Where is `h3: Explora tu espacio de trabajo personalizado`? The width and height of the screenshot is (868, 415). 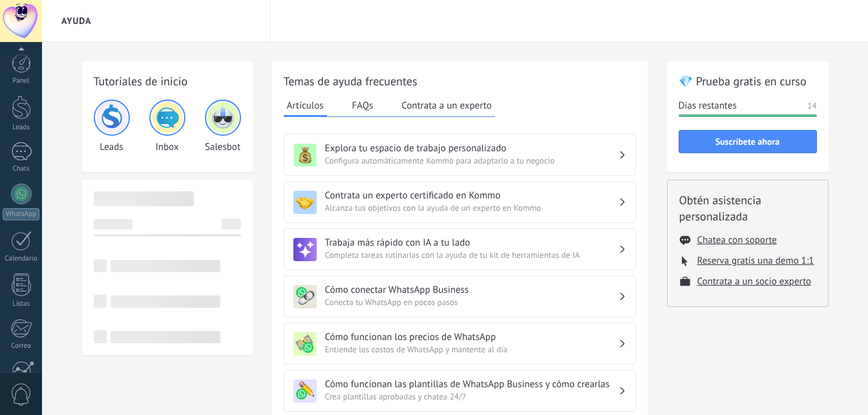
h3: Explora tu espacio de trabajo personalizado is located at coordinates (472, 148).